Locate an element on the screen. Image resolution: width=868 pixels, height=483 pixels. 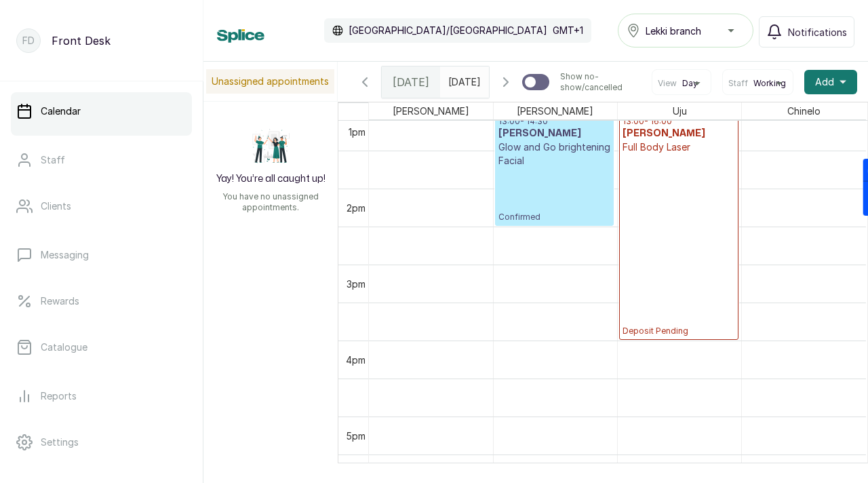
a: Catalogue is located at coordinates (101, 348).